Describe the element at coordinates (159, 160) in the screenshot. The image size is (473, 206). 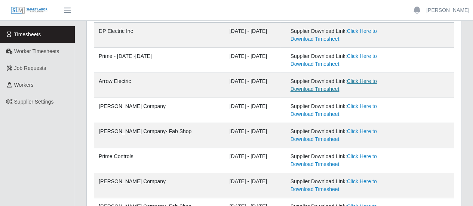
I see `td: Prime Controls` at that location.